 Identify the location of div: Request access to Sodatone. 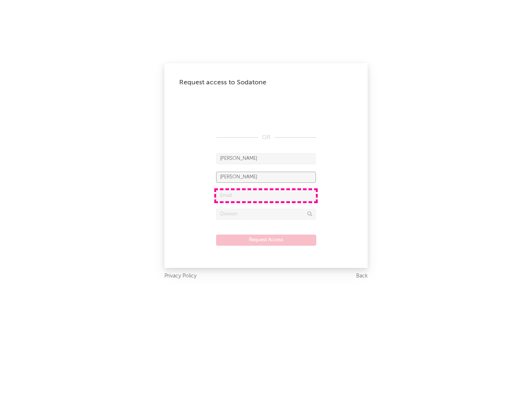
(266, 82).